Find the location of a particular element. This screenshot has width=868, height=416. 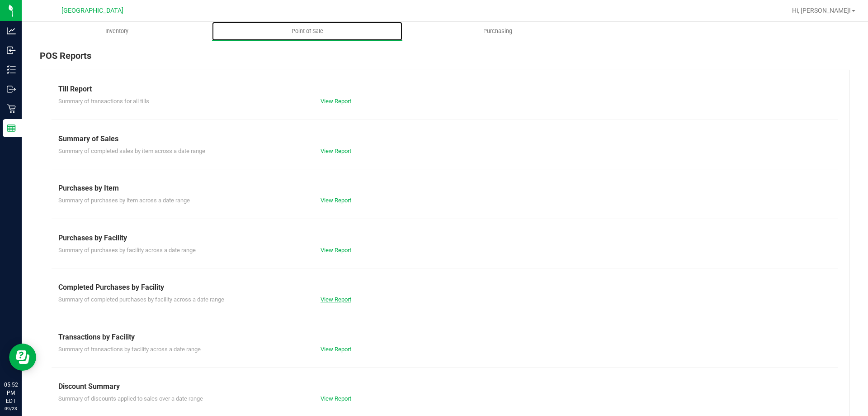

div: Discount Summary is located at coordinates (445, 387).